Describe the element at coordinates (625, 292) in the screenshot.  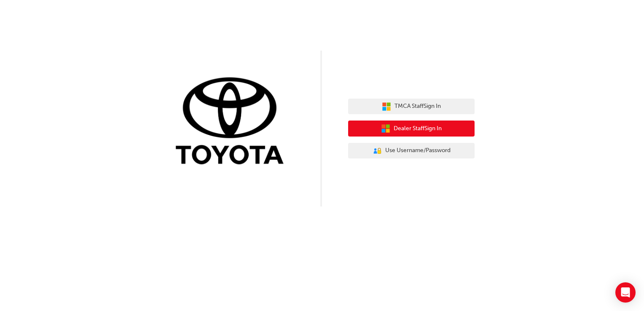
I see `div: Open Intercom Messenger` at that location.